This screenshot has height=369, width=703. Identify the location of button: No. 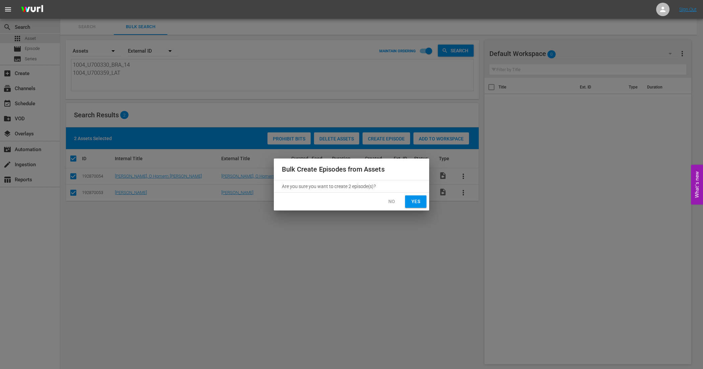
(392, 201).